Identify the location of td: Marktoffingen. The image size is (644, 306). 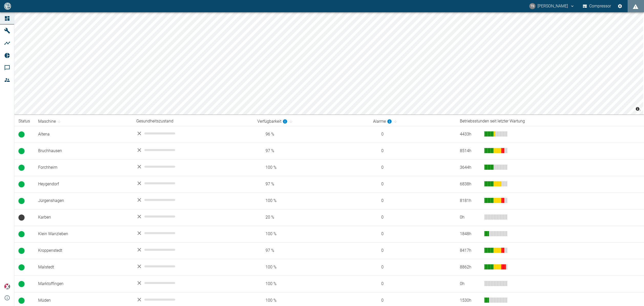
(83, 284).